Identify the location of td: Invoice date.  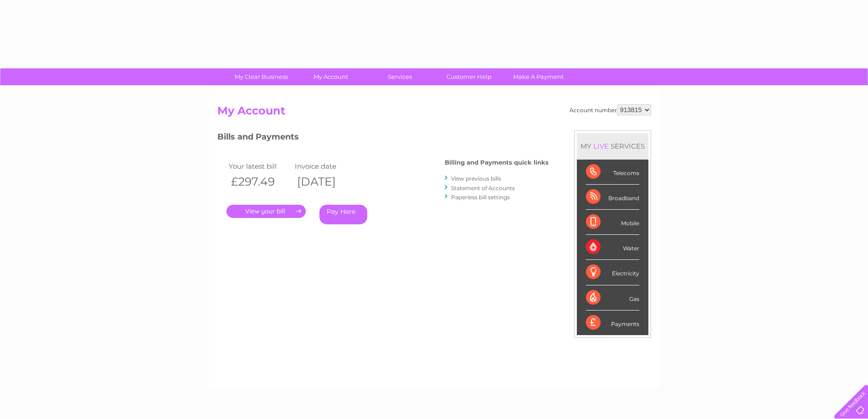
(326, 166).